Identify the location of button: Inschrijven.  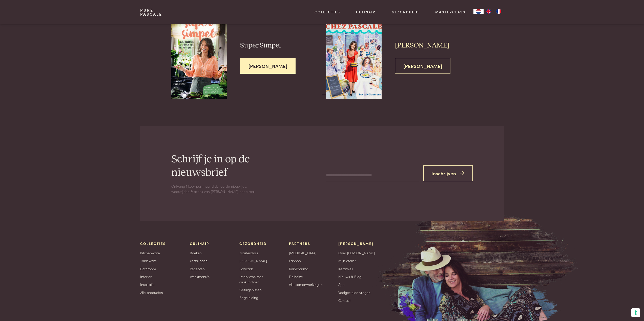
(448, 173).